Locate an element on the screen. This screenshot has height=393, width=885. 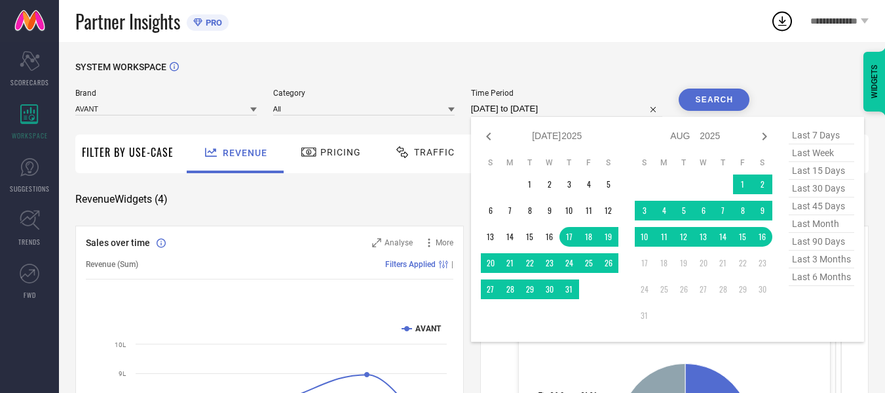
span: SYSTEM WORKSPACE is located at coordinates (121, 67).